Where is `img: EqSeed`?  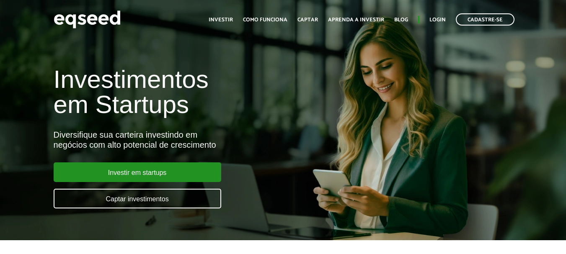 img: EqSeed is located at coordinates (87, 19).